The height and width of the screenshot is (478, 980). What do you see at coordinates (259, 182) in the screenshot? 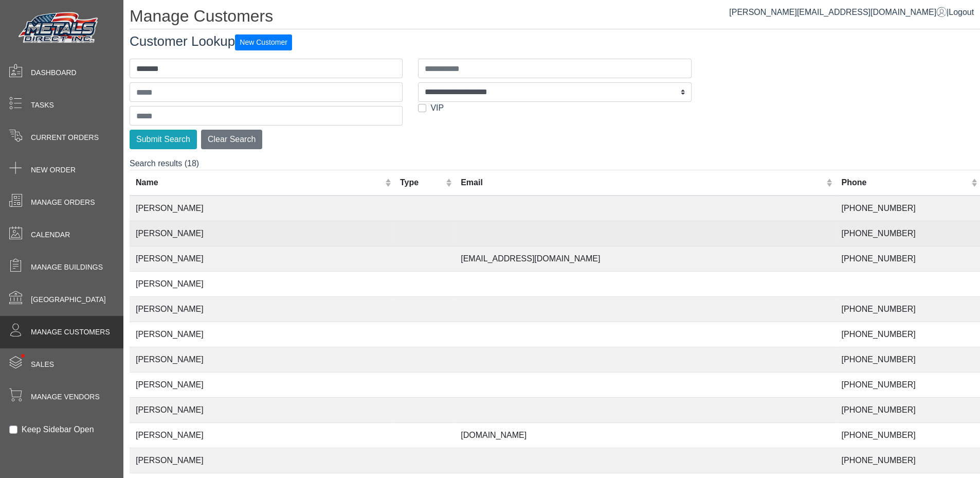
I see `div: Name` at bounding box center [259, 182].